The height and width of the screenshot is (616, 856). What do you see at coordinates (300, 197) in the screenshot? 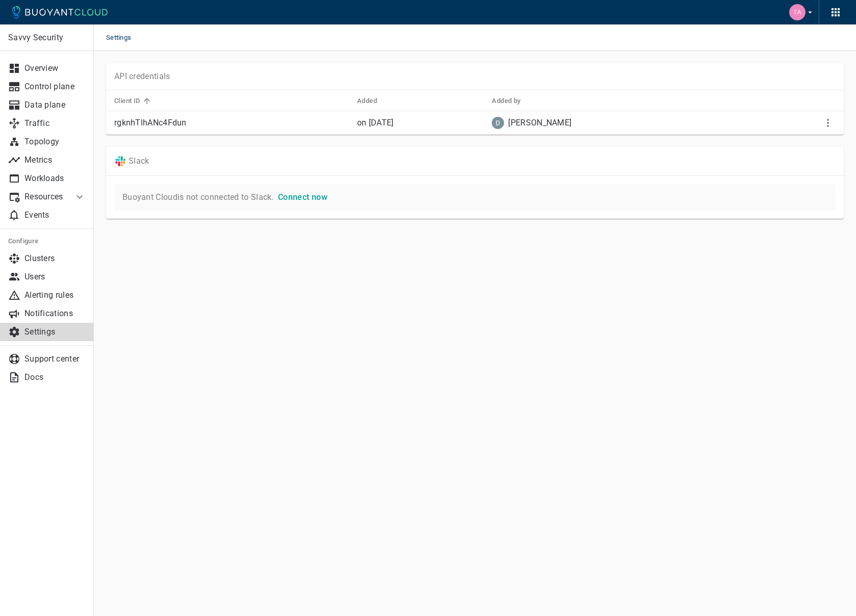
I see `a: Connect now` at bounding box center [300, 197].